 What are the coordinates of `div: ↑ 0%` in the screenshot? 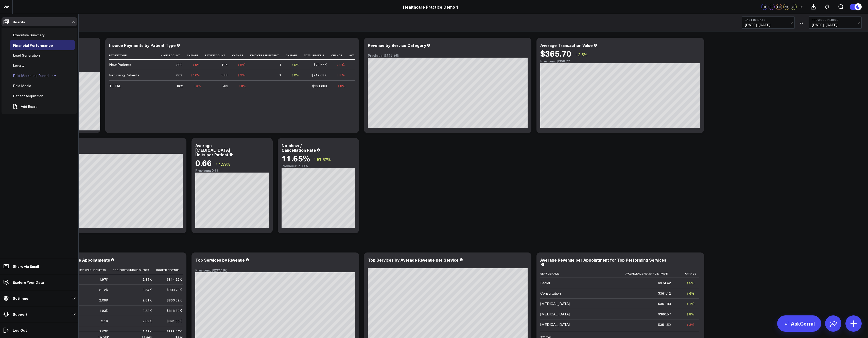 It's located at (295, 75).